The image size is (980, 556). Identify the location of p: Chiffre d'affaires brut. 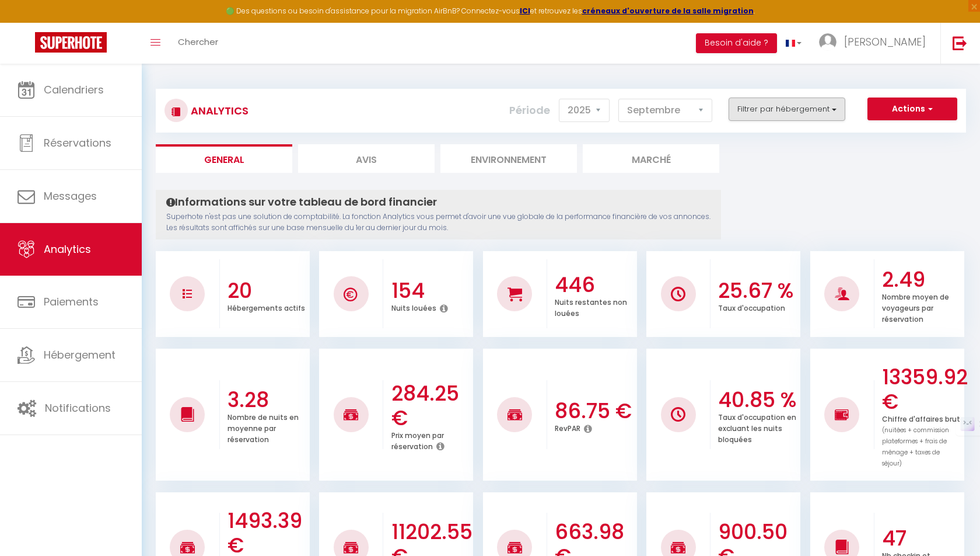
(921, 440).